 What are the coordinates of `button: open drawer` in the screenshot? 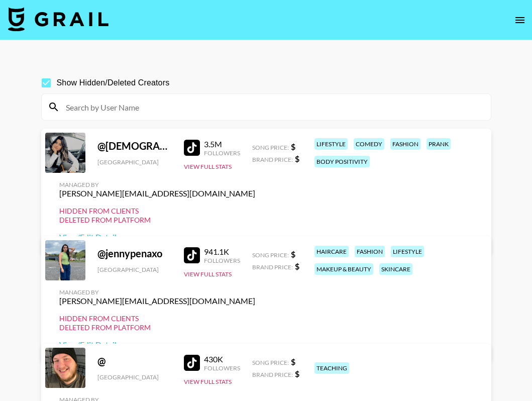 It's located at (520, 20).